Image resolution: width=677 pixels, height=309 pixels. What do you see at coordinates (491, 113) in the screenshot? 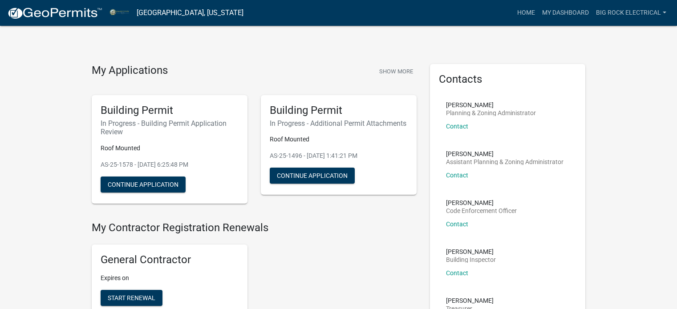
I see `p: Planning & Zoning Administrator` at bounding box center [491, 113].